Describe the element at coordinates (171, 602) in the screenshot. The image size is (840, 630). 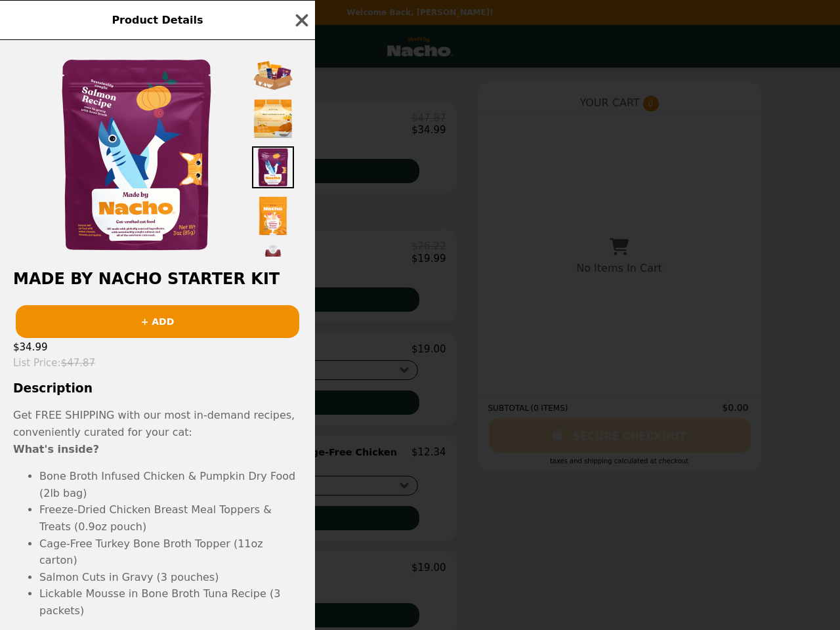
I see `li: Lickable Mousse in Bone Broth Tuna Recipe (3 packets)` at that location.